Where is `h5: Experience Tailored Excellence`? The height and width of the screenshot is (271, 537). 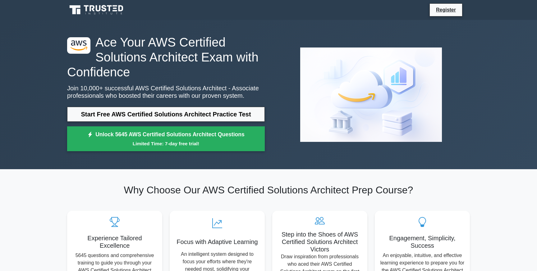 h5: Experience Tailored Excellence is located at coordinates (115, 242).